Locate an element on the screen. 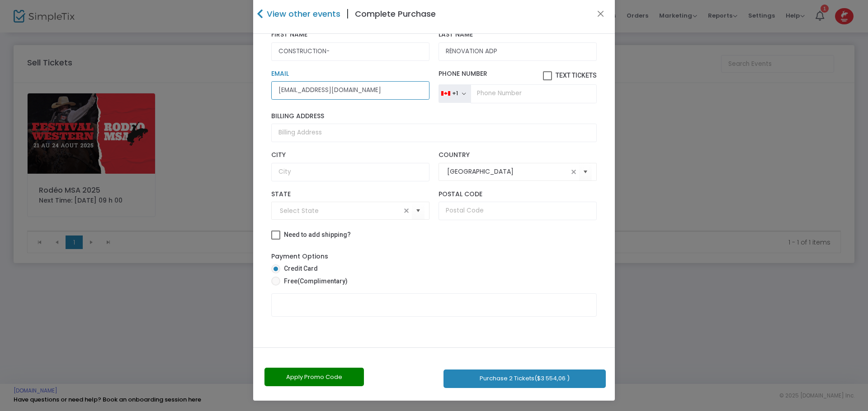 The width and height of the screenshot is (868, 411). input: Billing Address is located at coordinates (434, 133).